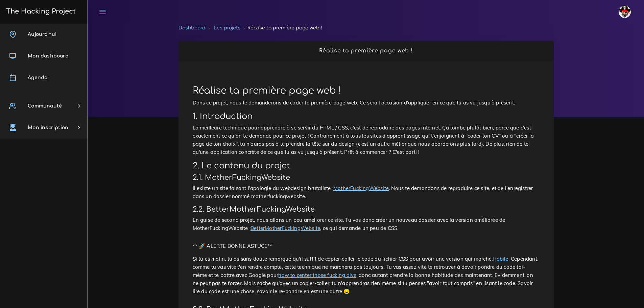 The width and height of the screenshot is (644, 308). Describe the element at coordinates (367, 193) in the screenshot. I see `p: Il existe un site faisant l'apologie du webdesign brutaliste : . Nous te demandons de reproduire ...` at that location.